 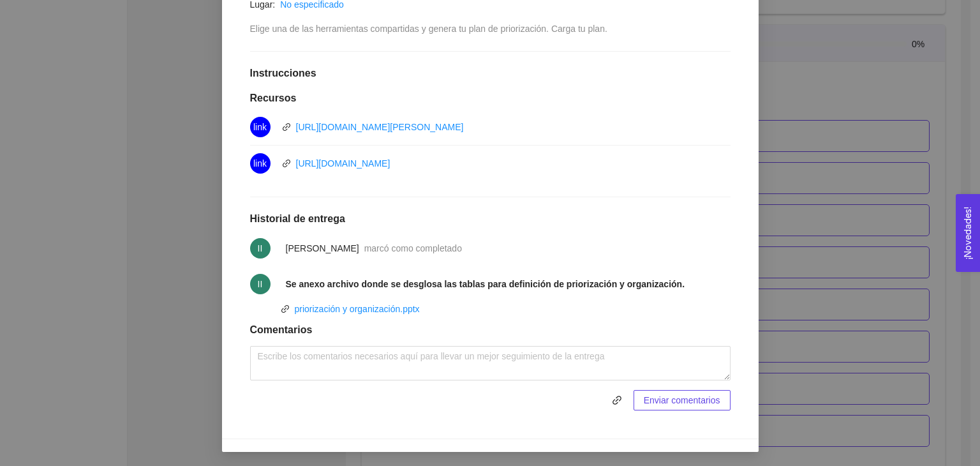 I want to click on button: link, so click(x=617, y=400).